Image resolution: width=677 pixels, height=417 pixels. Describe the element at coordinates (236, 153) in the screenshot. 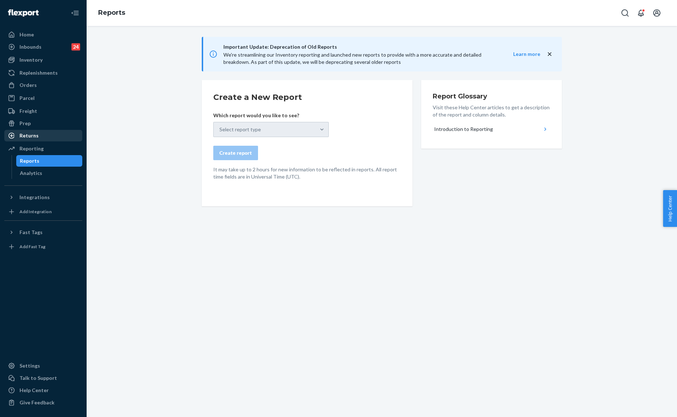

I see `button: Create report` at that location.